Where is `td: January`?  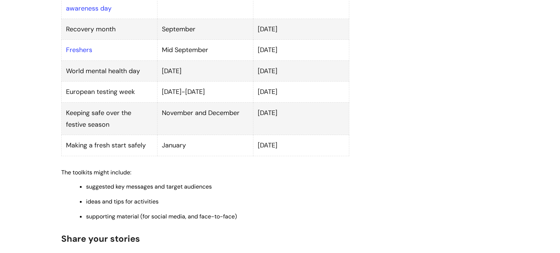
td: January is located at coordinates (205, 145).